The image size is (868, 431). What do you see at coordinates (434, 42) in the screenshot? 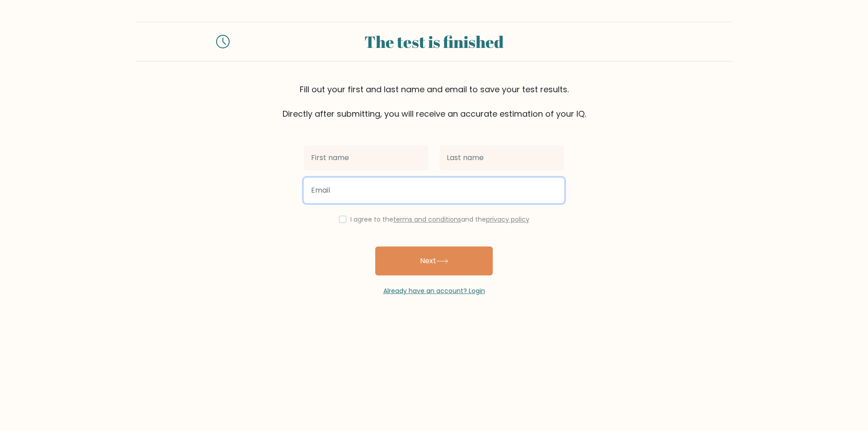
I see `div: The test is finished` at bounding box center [434, 42].